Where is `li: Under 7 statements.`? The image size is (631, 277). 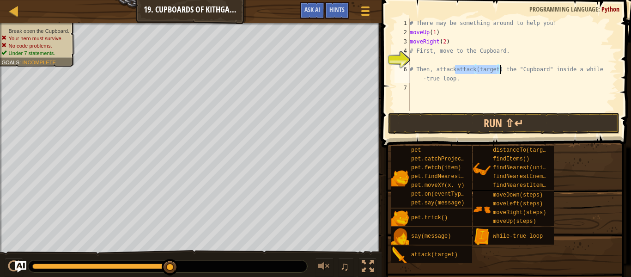
li: Under 7 statements. is located at coordinates (35, 53).